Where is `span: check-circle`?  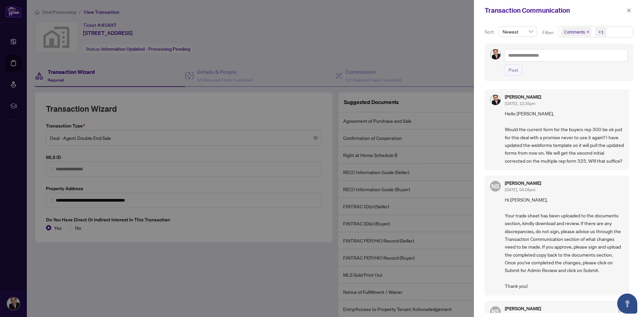 span: check-circle is located at coordinates (621, 311).